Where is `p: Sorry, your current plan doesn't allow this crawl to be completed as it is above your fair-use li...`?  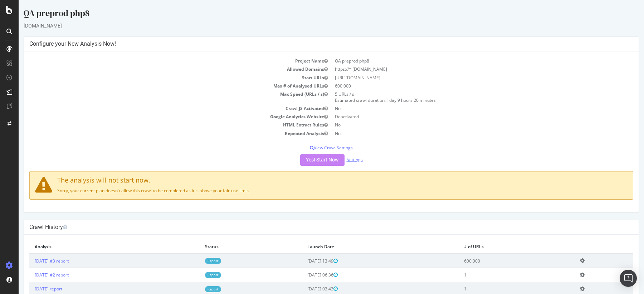
p: Sorry, your current plan doesn't allow this crawl to be completed as it is above your fair-use li... is located at coordinates (313, 191).